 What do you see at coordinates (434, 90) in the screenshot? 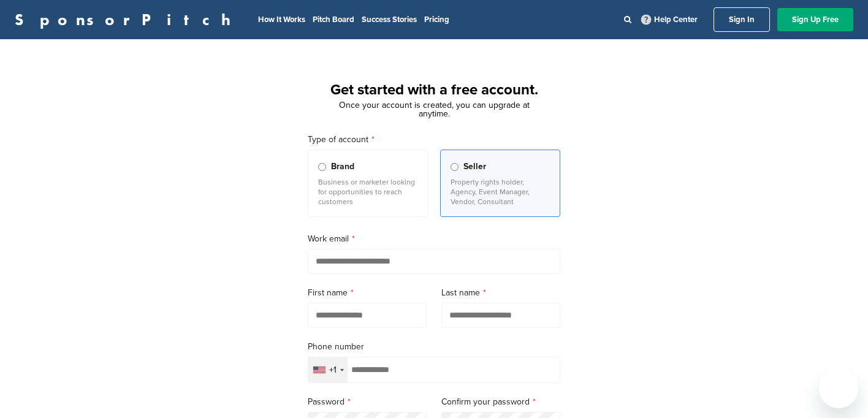
I see `h1: Get started with a free account.` at bounding box center [434, 90].